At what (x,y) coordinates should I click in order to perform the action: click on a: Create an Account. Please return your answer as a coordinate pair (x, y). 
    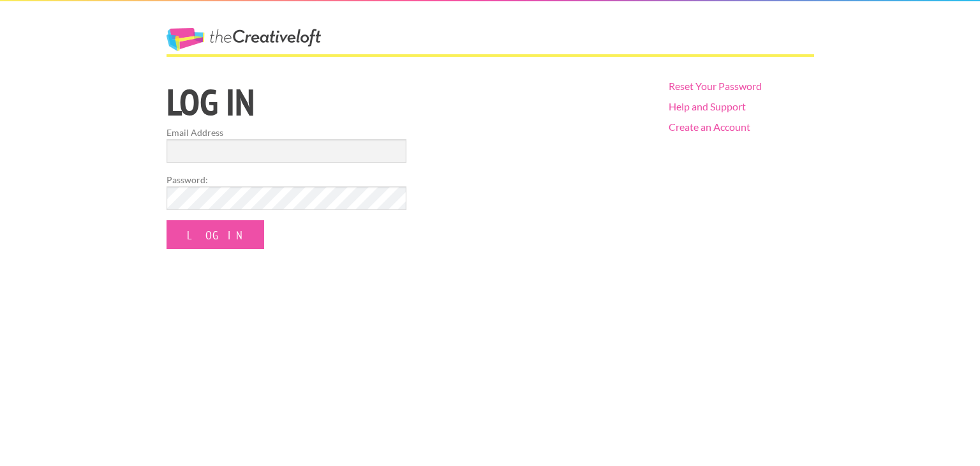
    Looking at the image, I should click on (710, 126).